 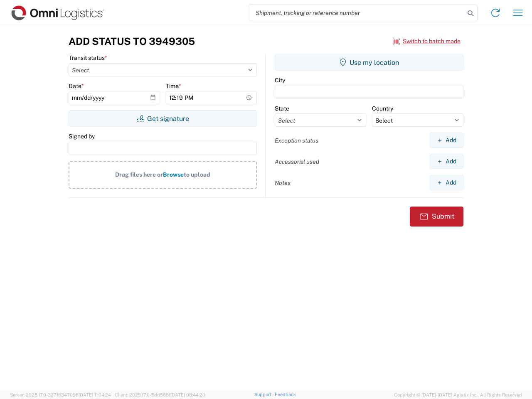 What do you see at coordinates (382, 109) in the screenshot?
I see `label: Country` at bounding box center [382, 109].